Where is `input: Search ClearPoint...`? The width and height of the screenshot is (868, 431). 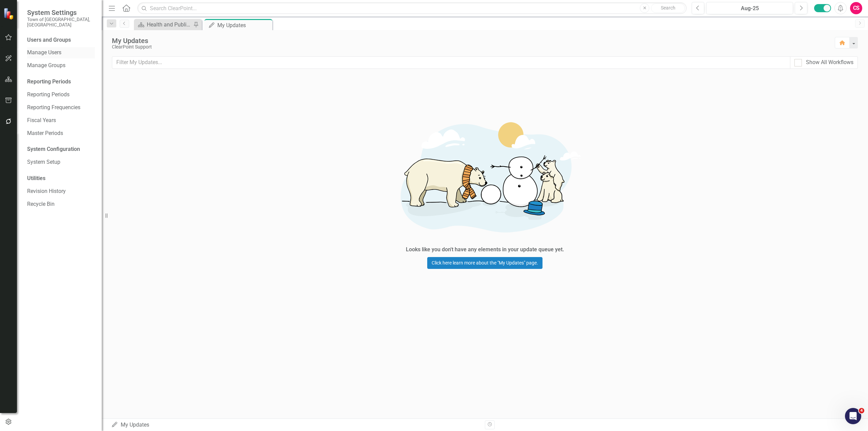 input: Search ClearPoint... is located at coordinates (412, 8).